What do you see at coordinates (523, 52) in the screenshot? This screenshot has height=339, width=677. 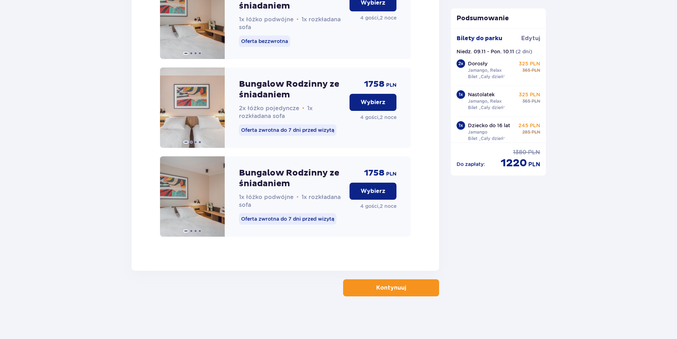 I see `p: ( 2 dni )` at bounding box center [523, 52].